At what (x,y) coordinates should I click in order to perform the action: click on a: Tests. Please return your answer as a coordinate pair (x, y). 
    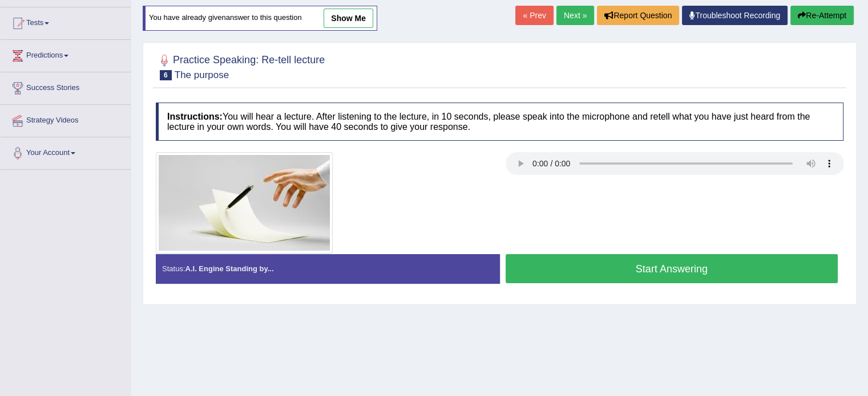
    Looking at the image, I should click on (66, 22).